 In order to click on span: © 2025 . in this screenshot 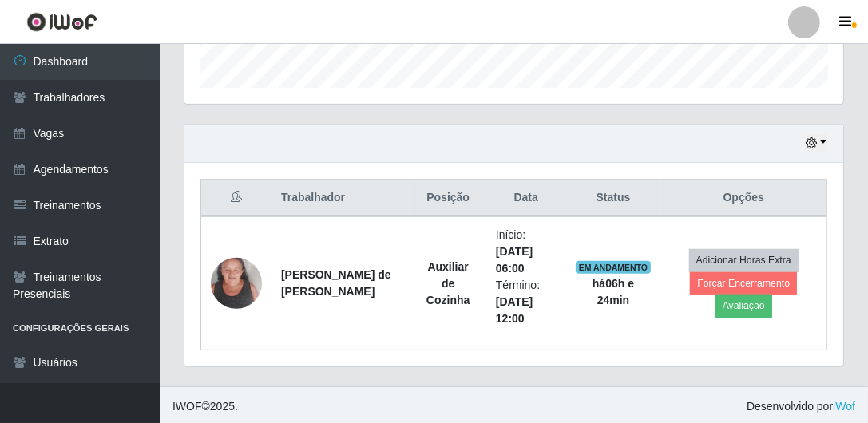, I will do `click(205, 406)`.